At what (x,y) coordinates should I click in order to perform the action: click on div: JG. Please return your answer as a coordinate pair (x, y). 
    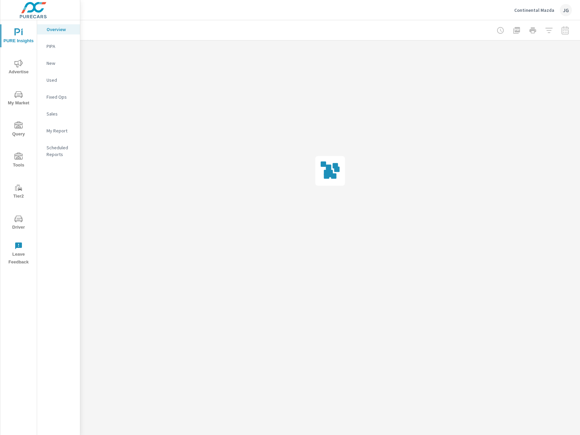
    Looking at the image, I should click on (566, 10).